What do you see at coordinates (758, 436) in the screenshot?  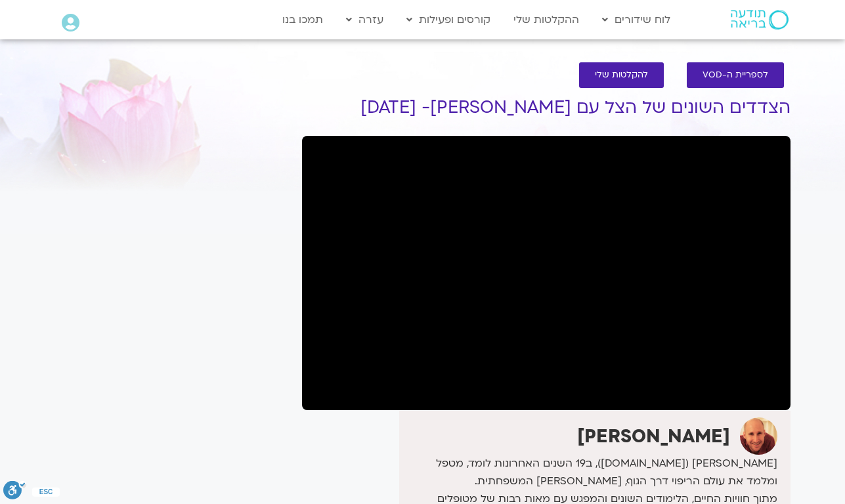 I see `img: ניר אסתרמן` at bounding box center [758, 436].